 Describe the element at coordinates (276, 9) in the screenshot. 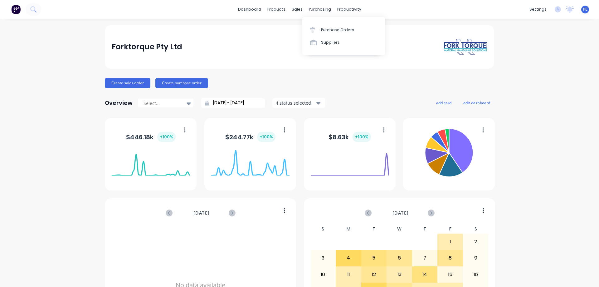

I see `div: products` at that location.